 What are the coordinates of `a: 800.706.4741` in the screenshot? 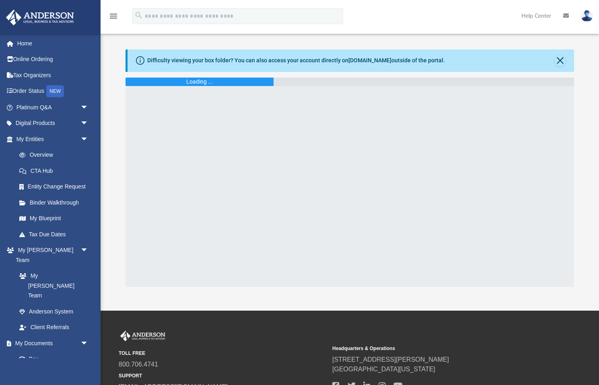 It's located at (138, 365).